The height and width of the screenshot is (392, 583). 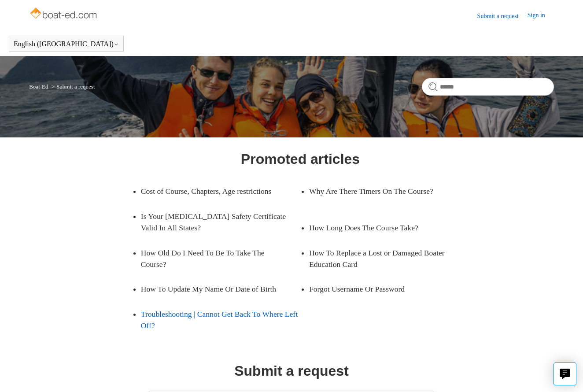 I want to click on h1: Promoted articles, so click(x=301, y=159).